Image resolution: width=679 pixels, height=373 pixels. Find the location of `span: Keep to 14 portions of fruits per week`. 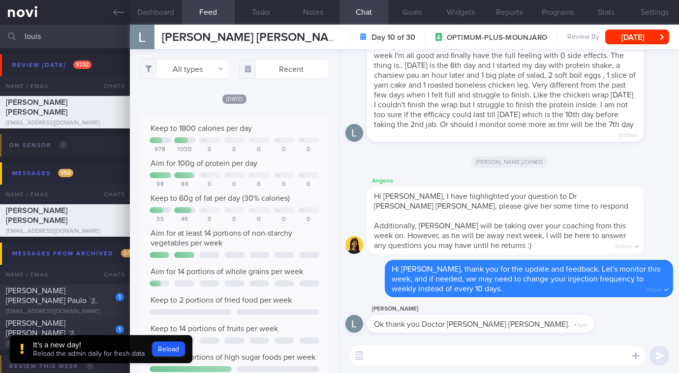

span: Keep to 14 portions of fruits per week is located at coordinates (214, 329).